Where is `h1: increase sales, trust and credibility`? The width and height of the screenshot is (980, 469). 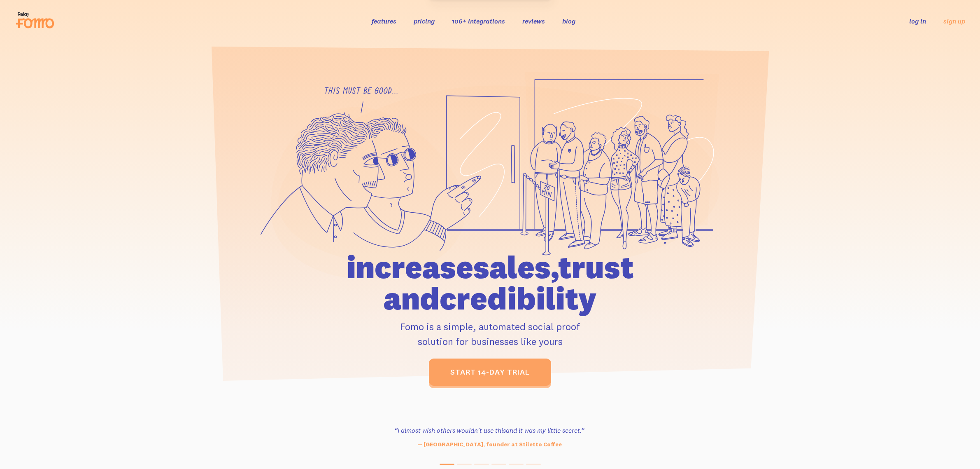
h1: increase sales, trust and credibility is located at coordinates (490, 282).